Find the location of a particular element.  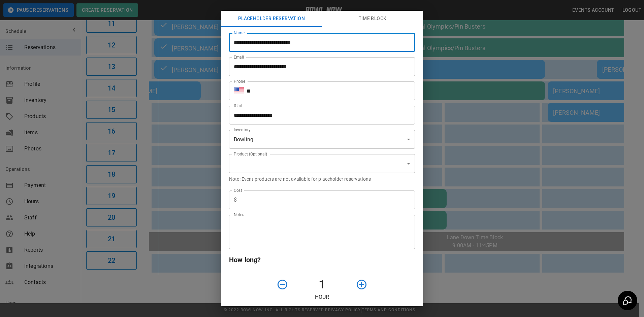

div: Bowling is located at coordinates (322, 139).